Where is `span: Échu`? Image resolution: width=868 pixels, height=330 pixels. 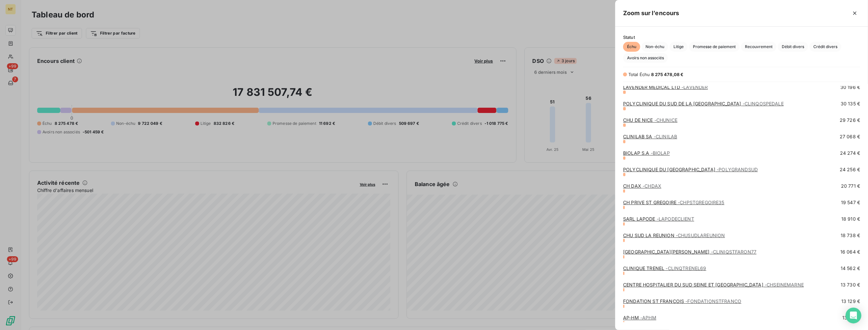 span: Échu is located at coordinates (632, 47).